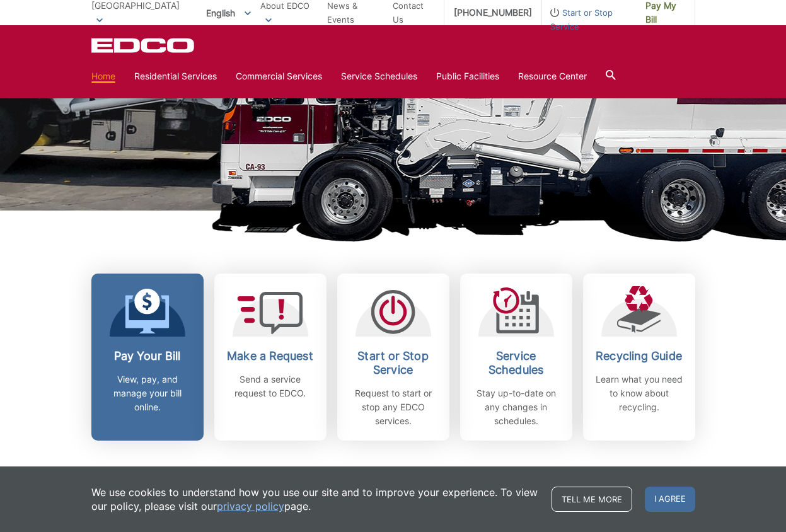  What do you see at coordinates (639, 356) in the screenshot?
I see `h2: Recycling Guide` at bounding box center [639, 356].